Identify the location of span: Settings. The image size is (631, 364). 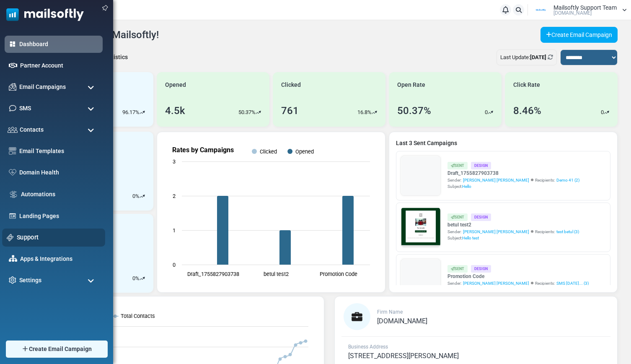
(30, 280).